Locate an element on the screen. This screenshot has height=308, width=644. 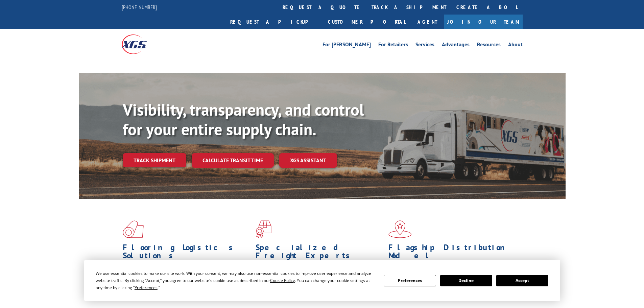
span: Cookie Policy is located at coordinates (282, 280).